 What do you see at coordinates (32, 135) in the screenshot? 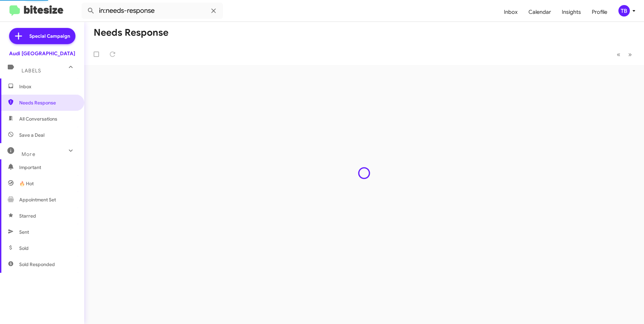
I see `span: Save a Deal` at bounding box center [32, 135].